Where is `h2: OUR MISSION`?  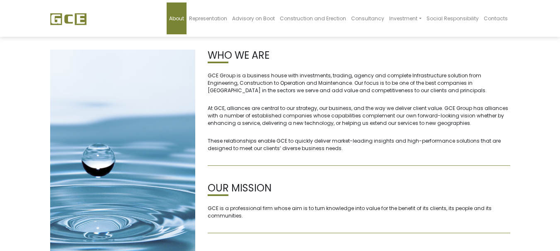 h2: OUR MISSION is located at coordinates (359, 189).